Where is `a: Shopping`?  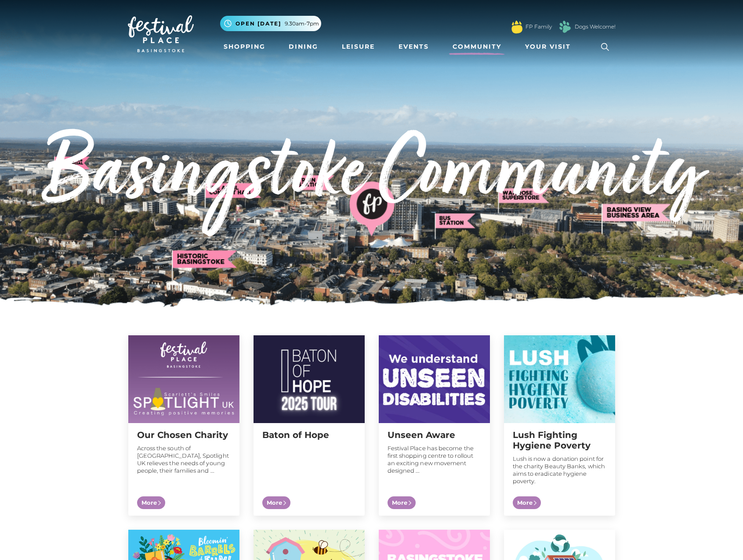 a: Shopping is located at coordinates (244, 46).